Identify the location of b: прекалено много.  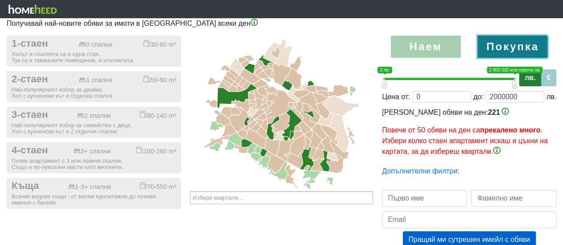
(510, 130).